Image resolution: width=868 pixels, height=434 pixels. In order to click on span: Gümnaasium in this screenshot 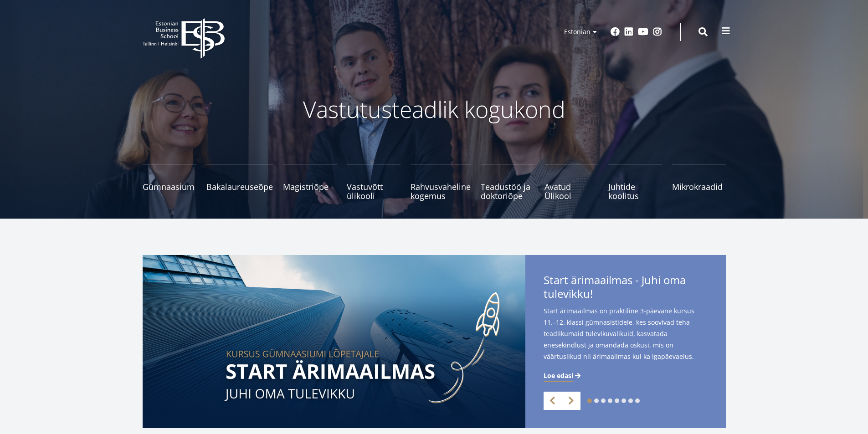, I will do `click(169, 186)`.